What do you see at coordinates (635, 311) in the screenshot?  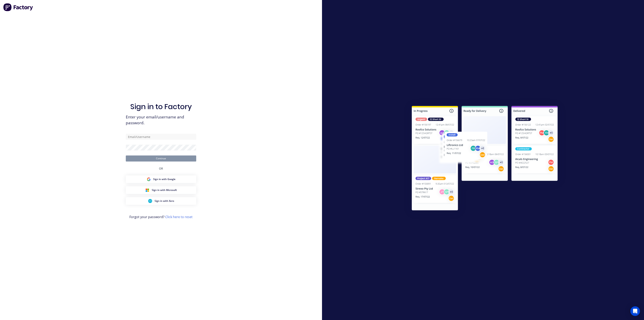 I see `div: Open Intercom Messenger` at bounding box center [635, 311].